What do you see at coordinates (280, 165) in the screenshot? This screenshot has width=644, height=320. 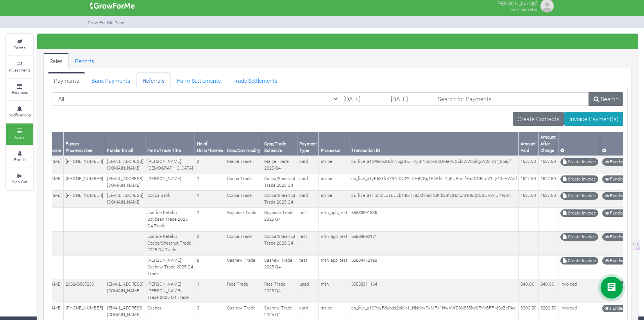 I see `td: Maize Trade 2025 Q4` at bounding box center [280, 165].